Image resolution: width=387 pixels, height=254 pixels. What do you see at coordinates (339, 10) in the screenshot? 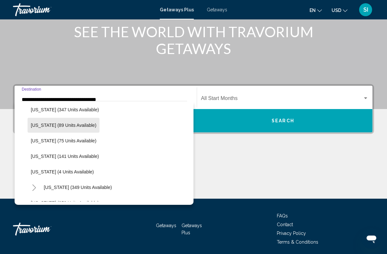
I see `button: Change currency` at bounding box center [339, 10].